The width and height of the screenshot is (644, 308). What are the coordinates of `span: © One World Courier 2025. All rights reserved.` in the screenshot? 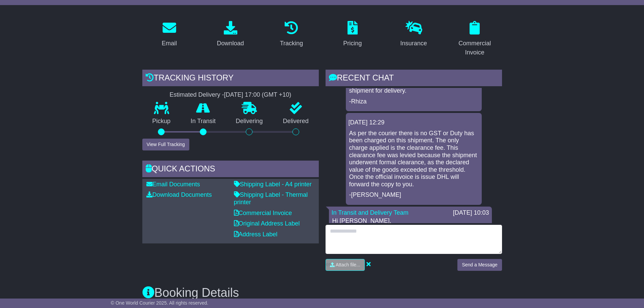 It's located at (159, 303).